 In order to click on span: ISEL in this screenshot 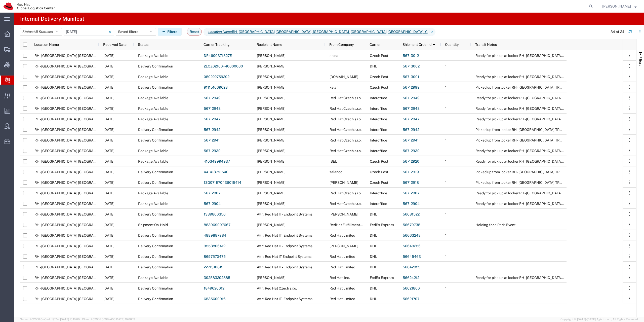, I will do `click(333, 162)`.